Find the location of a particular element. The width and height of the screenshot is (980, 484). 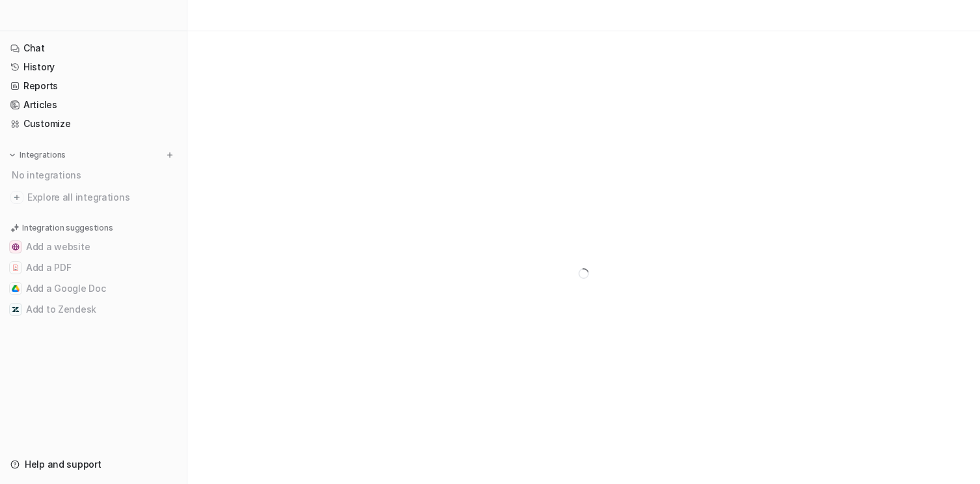

button: Integrations is located at coordinates (37, 155).